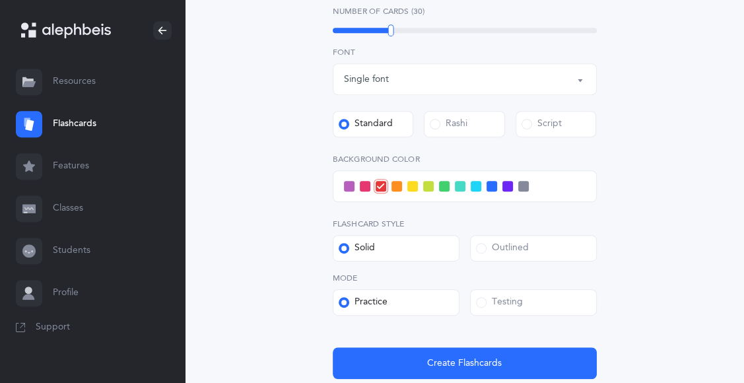  What do you see at coordinates (366, 79) in the screenshot?
I see `div: Single font` at bounding box center [366, 79].